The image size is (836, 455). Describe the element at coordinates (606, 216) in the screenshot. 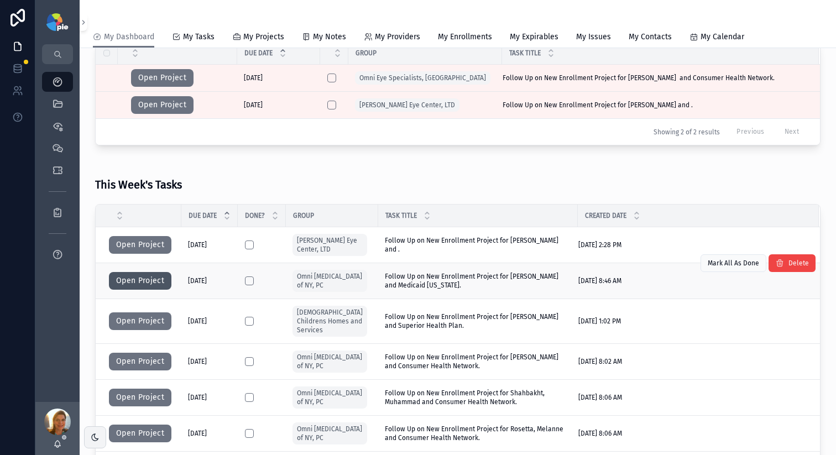

I see `span: Created Date` at that location.